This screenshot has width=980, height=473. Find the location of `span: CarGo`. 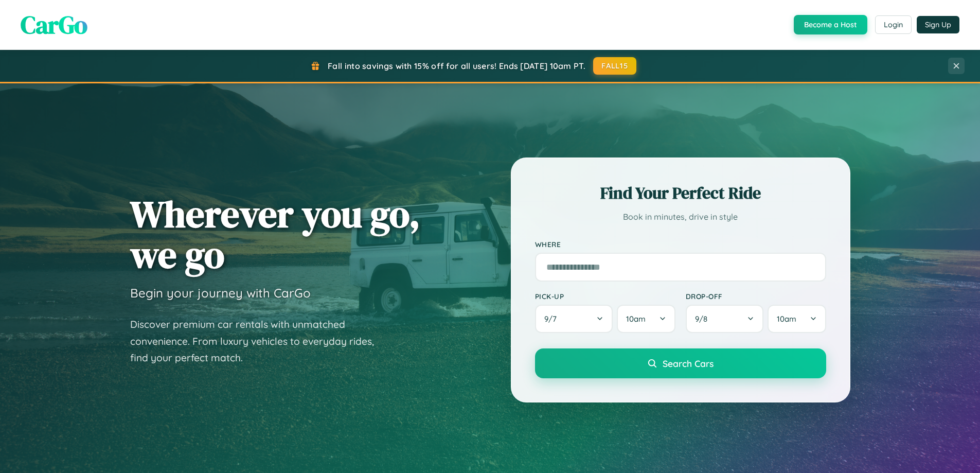

span: CarGo is located at coordinates (54, 25).